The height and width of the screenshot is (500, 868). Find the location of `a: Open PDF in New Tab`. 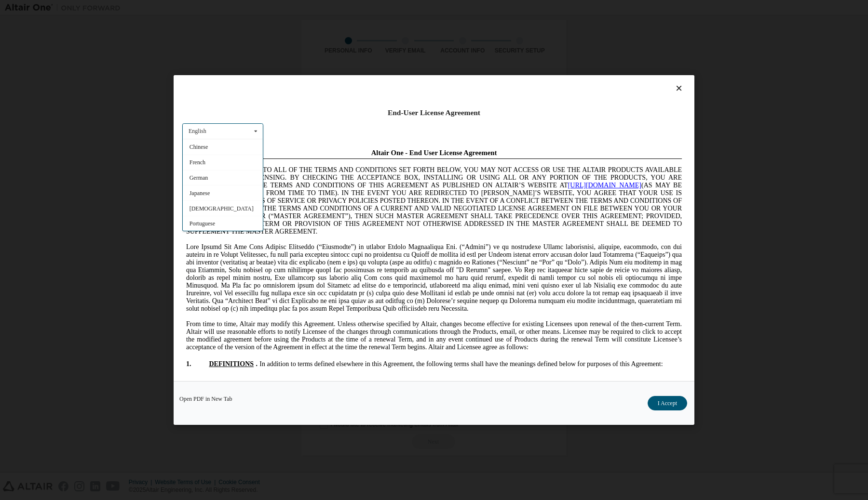

a: Open PDF in New Tab is located at coordinates (206, 399).